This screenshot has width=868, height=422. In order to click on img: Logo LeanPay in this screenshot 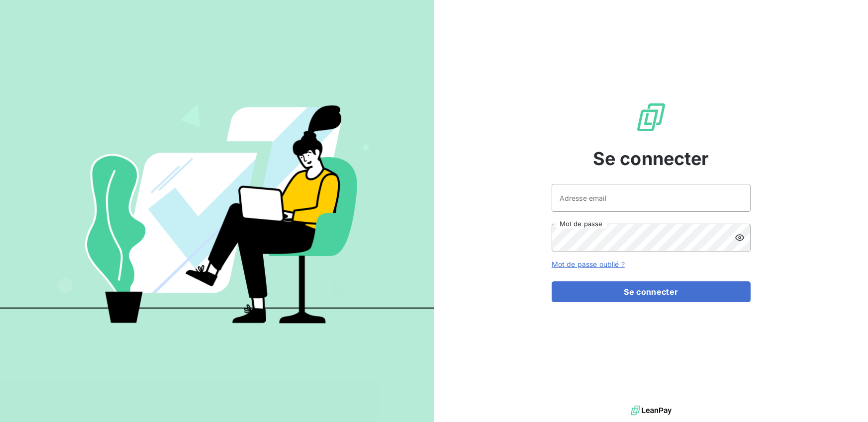, I will do `click(651, 117)`.